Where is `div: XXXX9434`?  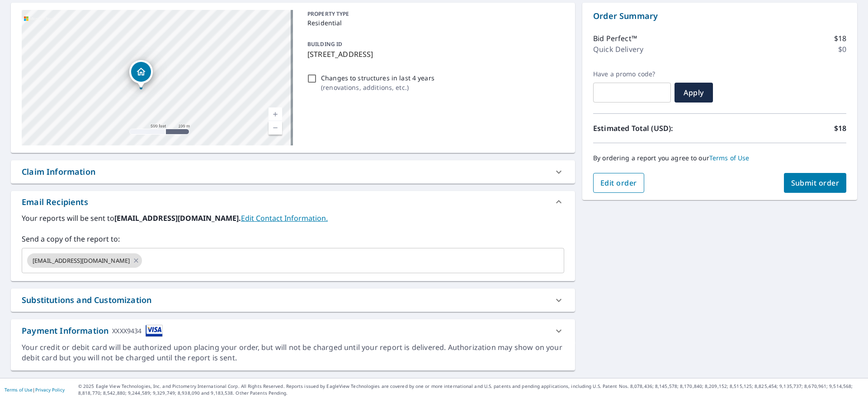
div: XXXX9434 is located at coordinates (127, 331).